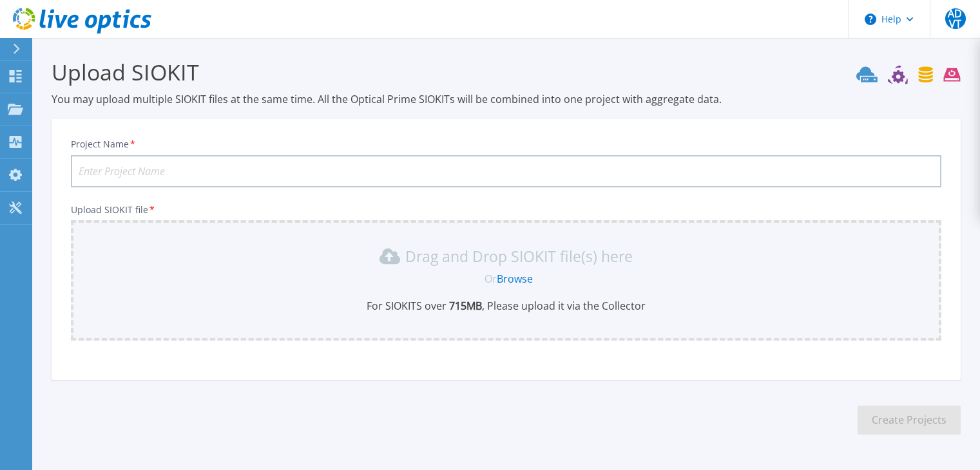  What do you see at coordinates (464, 306) in the screenshot?
I see `b: 715 MB` at bounding box center [464, 306].